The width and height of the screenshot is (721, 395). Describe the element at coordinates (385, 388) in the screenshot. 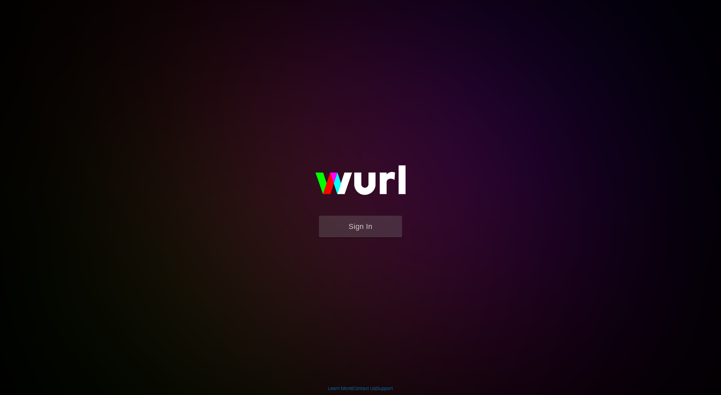

I see `a: Support` at that location.